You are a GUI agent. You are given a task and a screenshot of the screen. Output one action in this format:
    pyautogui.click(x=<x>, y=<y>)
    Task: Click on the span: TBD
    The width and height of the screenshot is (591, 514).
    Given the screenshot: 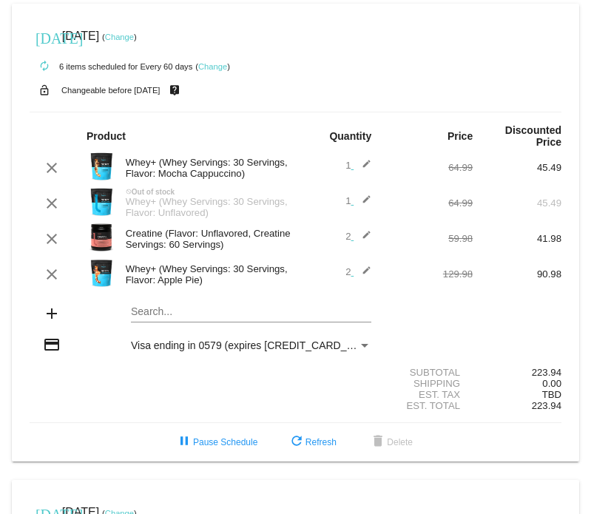 What is the action you would take?
    pyautogui.click(x=552, y=394)
    